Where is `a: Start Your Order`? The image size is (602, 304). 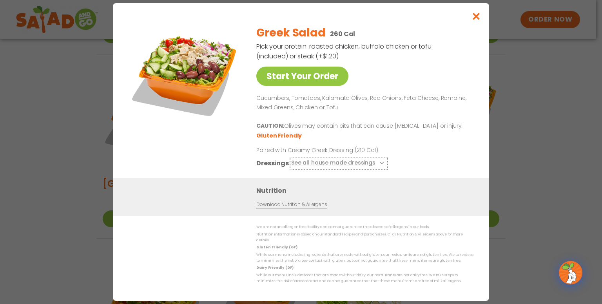 a: Start Your Order is located at coordinates (302, 76).